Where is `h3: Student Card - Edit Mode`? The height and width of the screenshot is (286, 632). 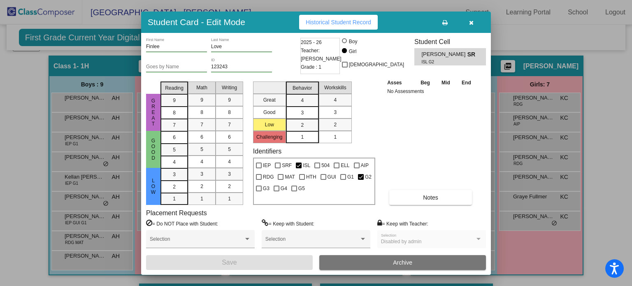
h3: Student Card - Edit Mode is located at coordinates (196, 22).